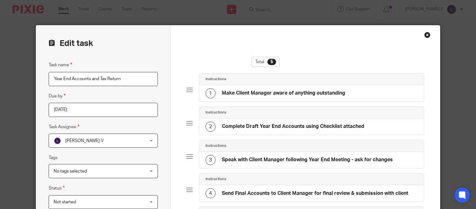 This screenshot has height=209, width=476. Describe the element at coordinates (211, 126) in the screenshot. I see `div: 2` at that location.